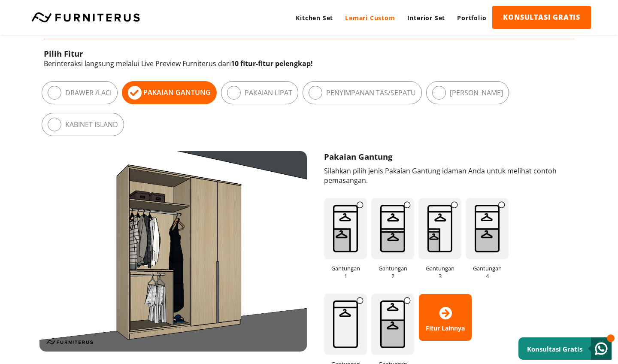  Describe the element at coordinates (268, 93) in the screenshot. I see `label: Pakaian Lipat` at that location.